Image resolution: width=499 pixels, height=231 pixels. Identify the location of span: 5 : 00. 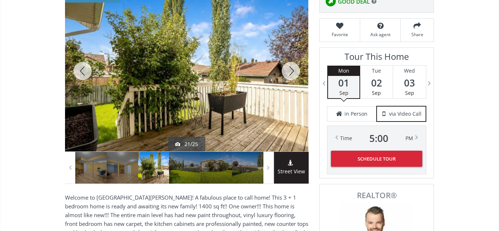
(379, 139).